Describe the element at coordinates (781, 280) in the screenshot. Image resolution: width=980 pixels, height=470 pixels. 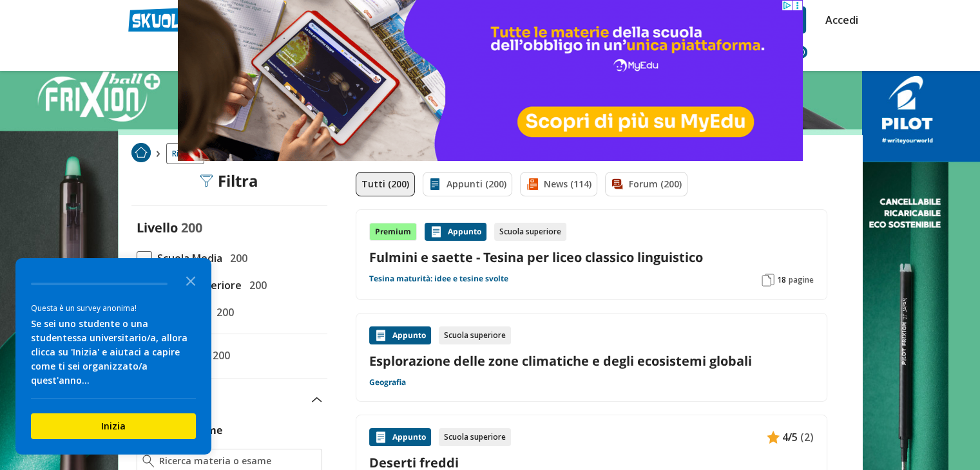
I see `span: 18` at that location.